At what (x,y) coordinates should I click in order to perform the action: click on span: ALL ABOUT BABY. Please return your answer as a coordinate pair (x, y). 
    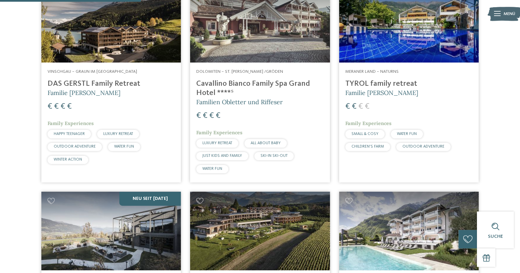
    Looking at the image, I should click on (266, 143).